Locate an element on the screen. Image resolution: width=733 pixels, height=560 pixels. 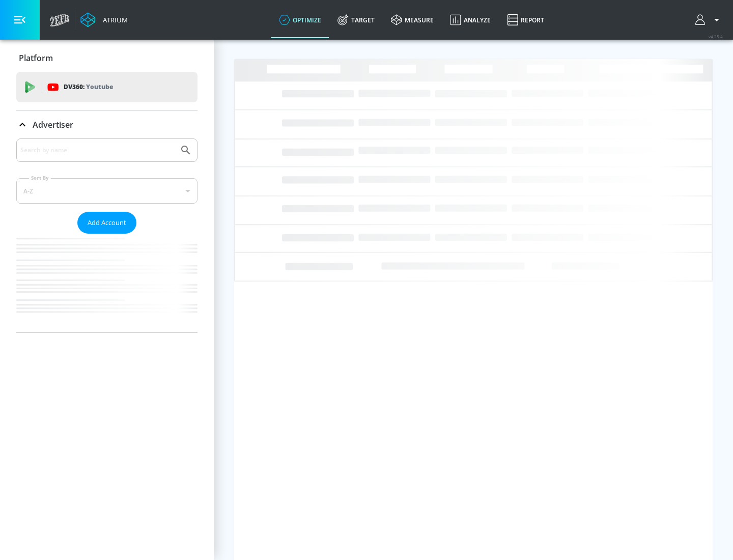
p: Platform is located at coordinates (35, 58).